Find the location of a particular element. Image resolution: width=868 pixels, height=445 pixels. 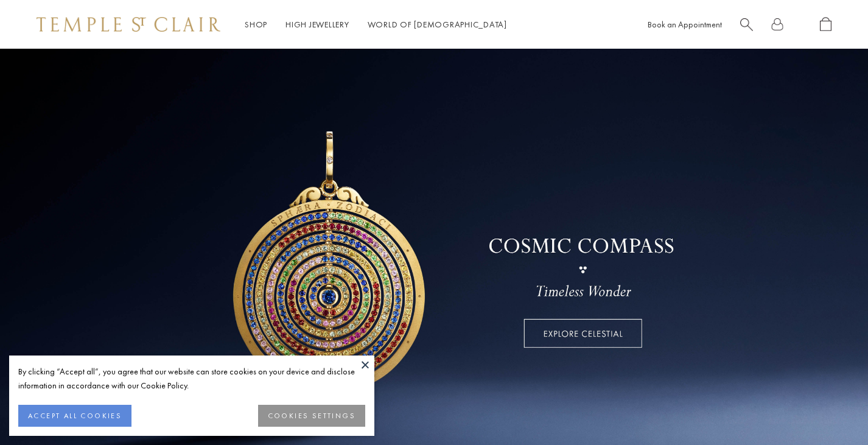

a: Search is located at coordinates (746, 25).